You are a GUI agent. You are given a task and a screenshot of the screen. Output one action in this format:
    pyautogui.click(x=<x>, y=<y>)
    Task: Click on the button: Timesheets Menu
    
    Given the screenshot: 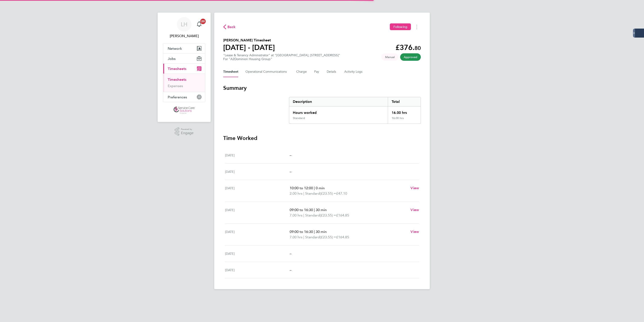 What is the action you would take?
    pyautogui.click(x=417, y=27)
    